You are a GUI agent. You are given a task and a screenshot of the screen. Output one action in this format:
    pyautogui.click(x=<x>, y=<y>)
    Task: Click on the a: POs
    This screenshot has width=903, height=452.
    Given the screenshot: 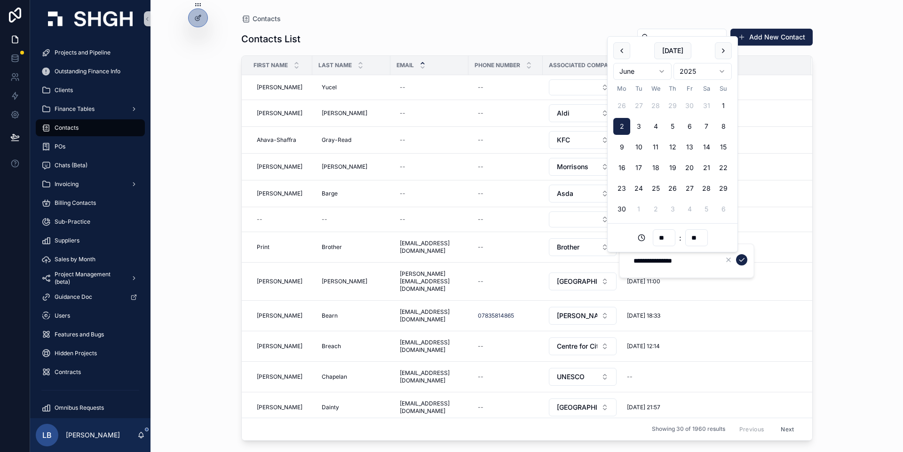 What is the action you would take?
    pyautogui.click(x=90, y=147)
    